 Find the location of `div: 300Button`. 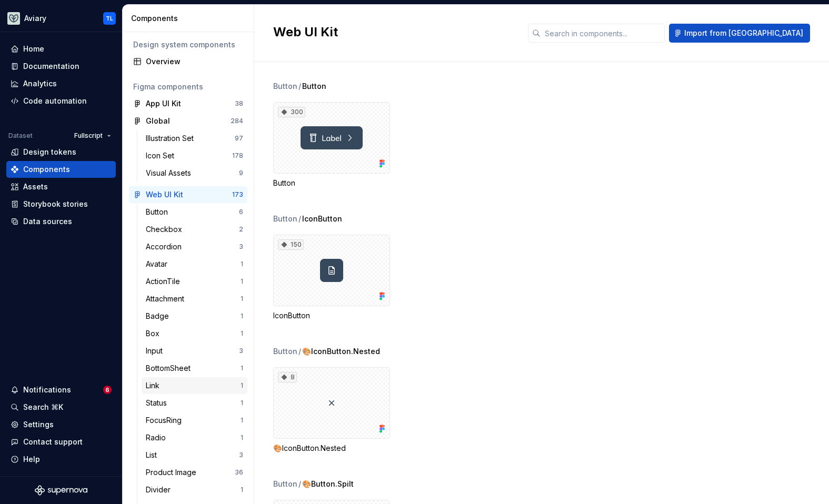

div: 300Button is located at coordinates (331, 145).